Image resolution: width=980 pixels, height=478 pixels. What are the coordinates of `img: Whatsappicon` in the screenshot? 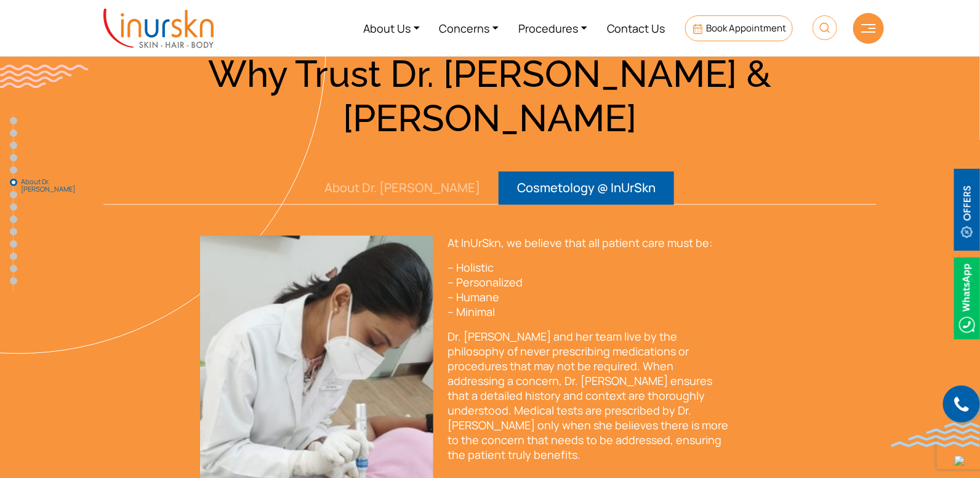 It's located at (967, 298).